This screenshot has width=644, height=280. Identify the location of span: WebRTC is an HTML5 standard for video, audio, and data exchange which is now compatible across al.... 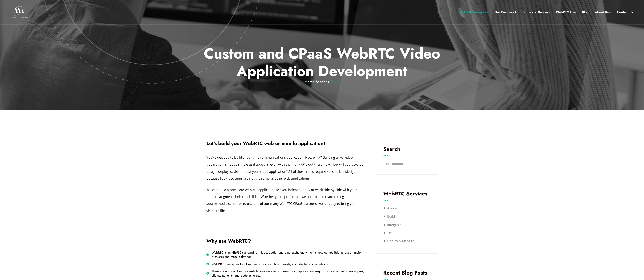
(288, 255).